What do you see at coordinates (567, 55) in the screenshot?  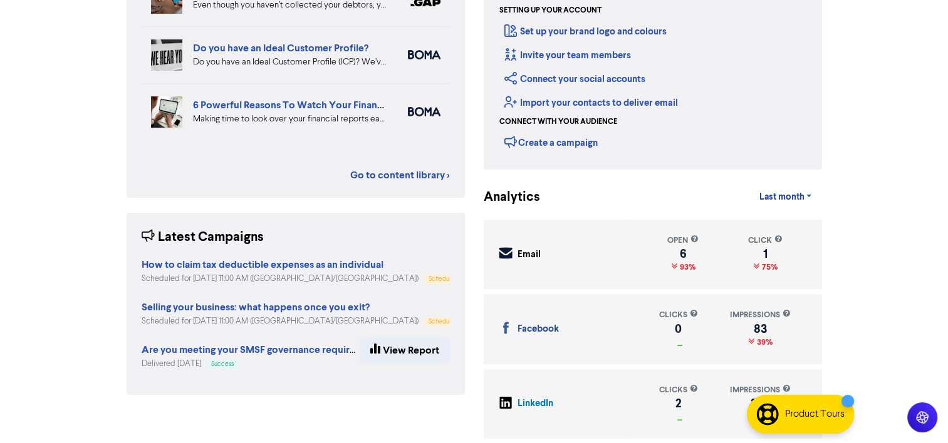 I see `a: Invite your team members` at bounding box center [567, 55].